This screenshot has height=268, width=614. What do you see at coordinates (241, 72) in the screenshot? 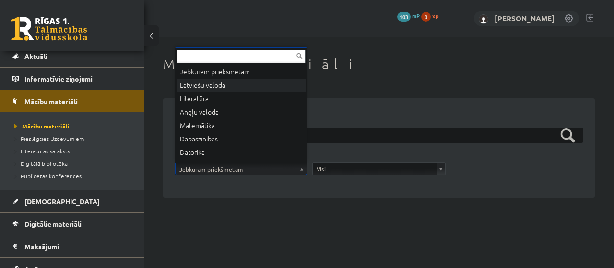
I see `div: Jebkuram priekšmetam` at bounding box center [241, 72].